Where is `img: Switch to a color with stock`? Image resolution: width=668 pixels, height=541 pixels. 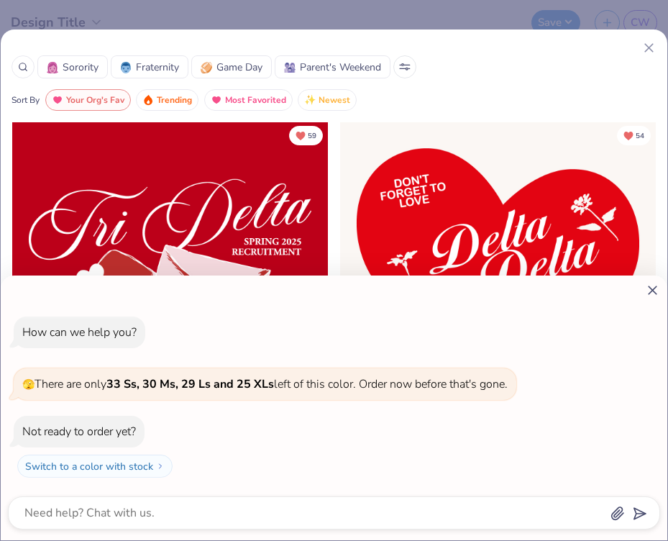
img: Switch to a color with stock is located at coordinates (160, 466).